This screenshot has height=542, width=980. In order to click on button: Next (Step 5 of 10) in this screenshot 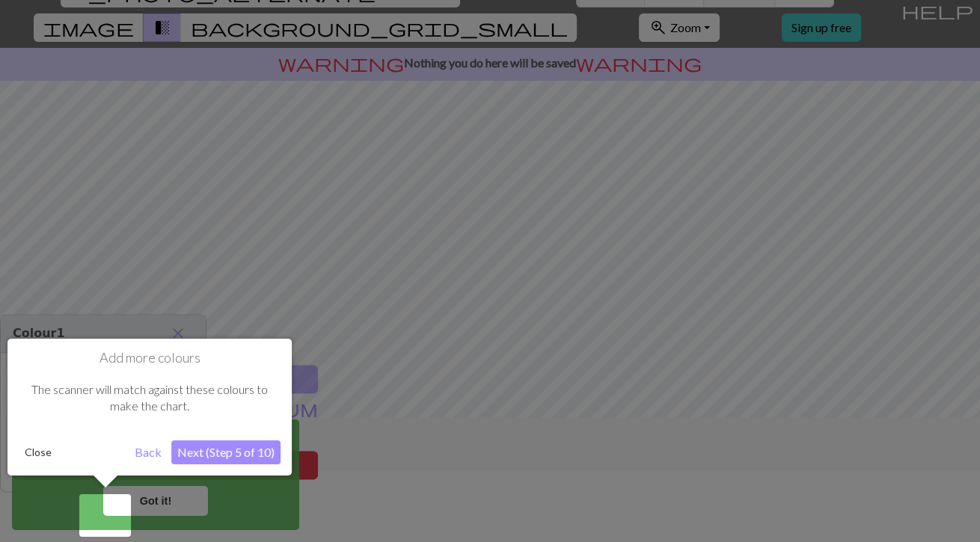, I will do `click(226, 452)`.